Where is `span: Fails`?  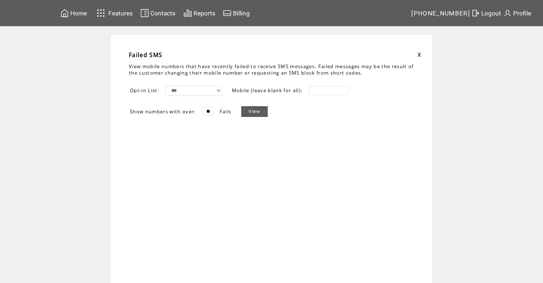 span: Fails is located at coordinates (226, 112).